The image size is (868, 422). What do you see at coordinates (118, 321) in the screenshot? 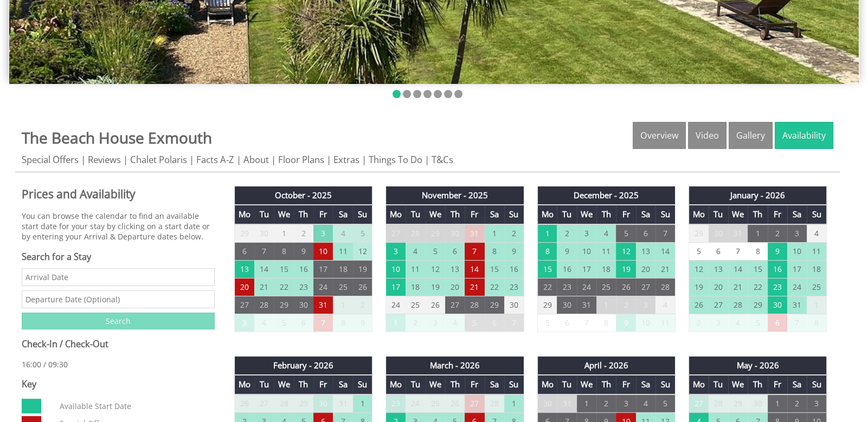
I see `input: Search` at bounding box center [118, 321].